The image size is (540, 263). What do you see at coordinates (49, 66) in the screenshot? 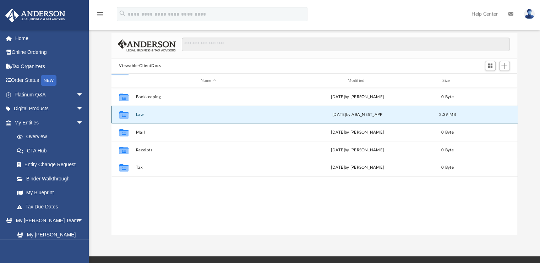
I see `a: Tax Organizers` at bounding box center [49, 66].